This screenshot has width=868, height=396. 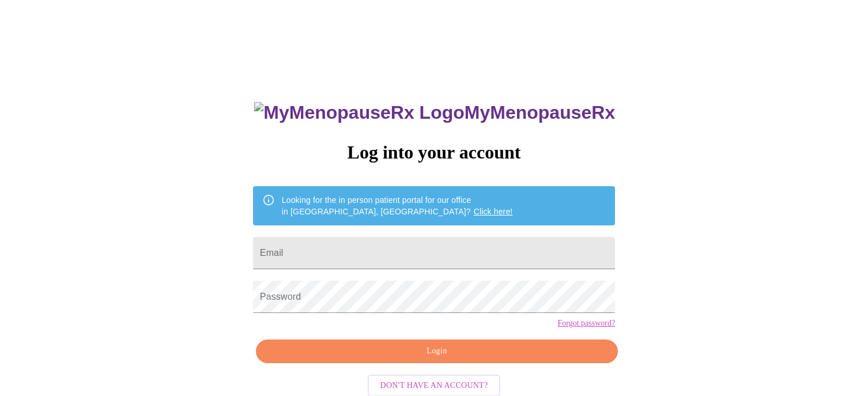 What do you see at coordinates (434, 386) in the screenshot?
I see `span: Don't have an account?` at bounding box center [434, 386].